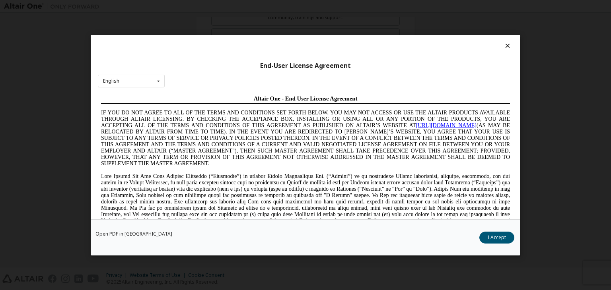 Image resolution: width=611 pixels, height=290 pixels. Describe the element at coordinates (208, 109) in the screenshot. I see `span: Lore Ipsumd Sit Ame Cons Adipisc Elitseddo (“Eiusmodte”) in utlabor Etdolo Magnaaliqua Eni. (“Adm...` at that location.